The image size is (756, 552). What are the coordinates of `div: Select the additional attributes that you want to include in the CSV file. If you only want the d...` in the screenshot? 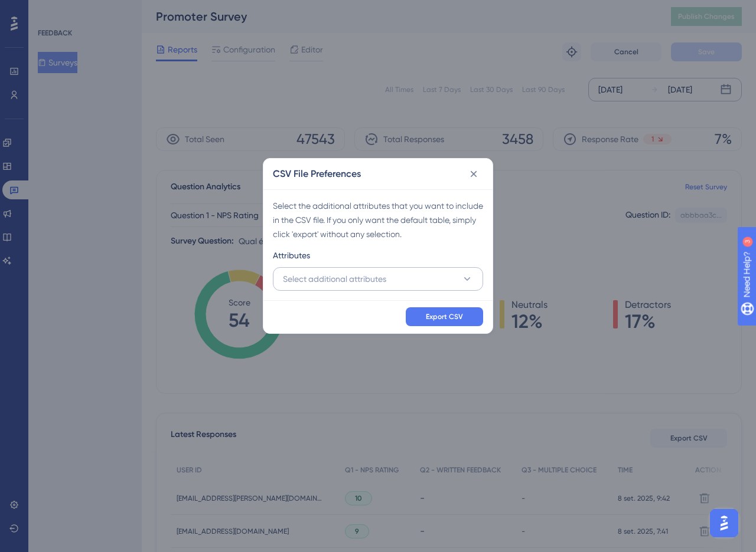 It's located at (378, 220).